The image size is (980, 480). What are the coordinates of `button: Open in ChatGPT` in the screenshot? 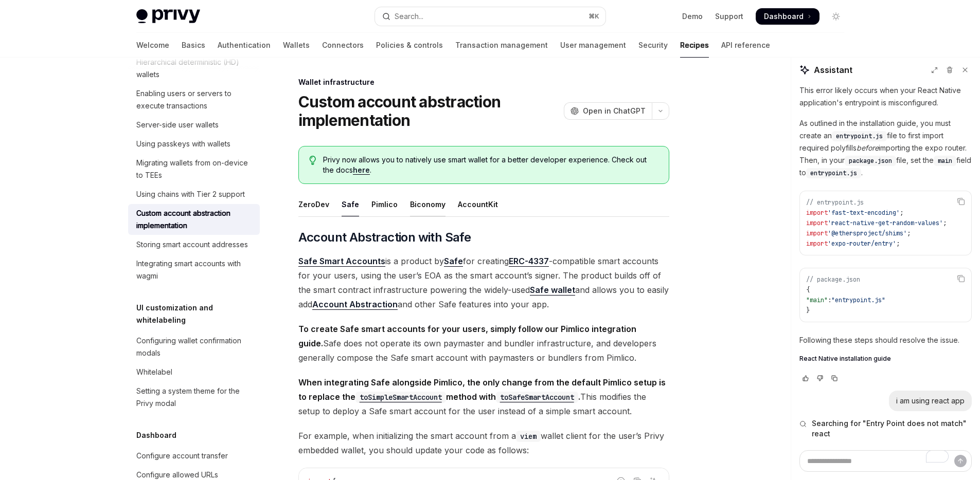 It's located at (608, 111).